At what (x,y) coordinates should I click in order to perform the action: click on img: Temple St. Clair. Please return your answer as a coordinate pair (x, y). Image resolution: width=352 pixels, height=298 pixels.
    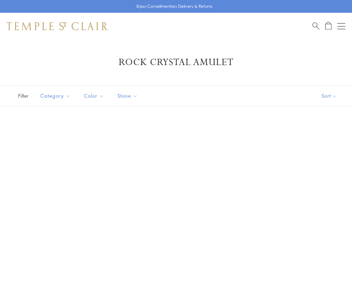
    Looking at the image, I should click on (57, 26).